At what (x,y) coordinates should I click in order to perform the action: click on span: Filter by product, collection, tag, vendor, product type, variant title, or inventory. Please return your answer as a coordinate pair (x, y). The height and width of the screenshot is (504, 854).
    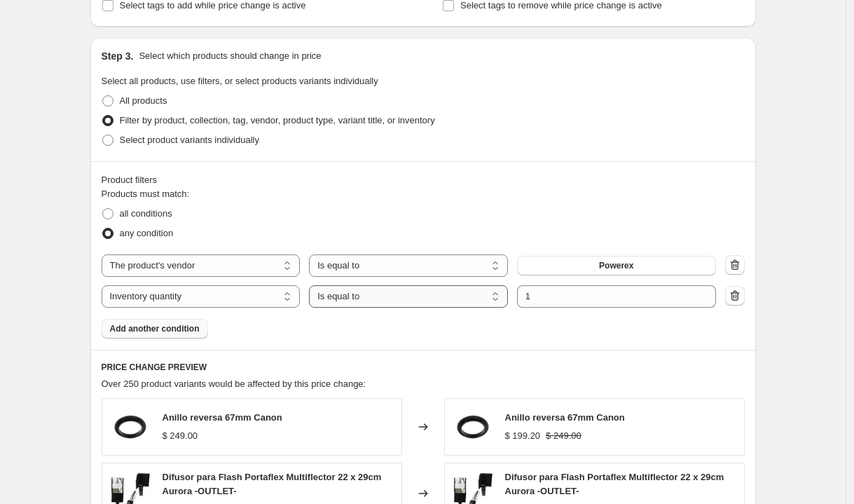
    Looking at the image, I should click on (277, 120).